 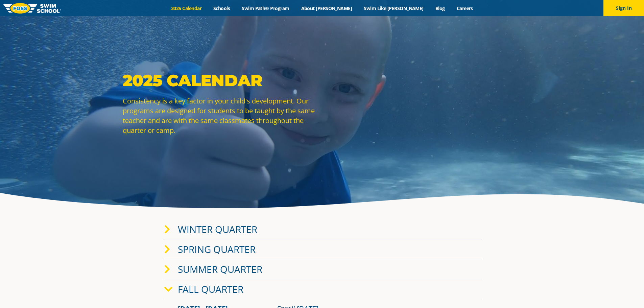 What do you see at coordinates (220, 269) in the screenshot?
I see `a: Summer Quarter` at bounding box center [220, 269].